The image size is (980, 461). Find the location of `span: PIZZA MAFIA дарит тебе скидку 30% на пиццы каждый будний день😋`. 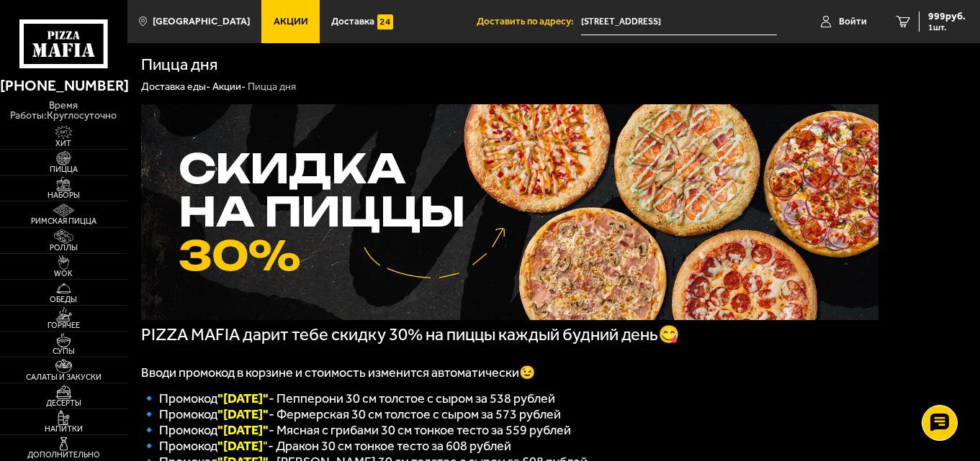

span: PIZZA MAFIA дарит тебе скидку 30% на пиццы каждый будний день😋 is located at coordinates (411, 335).